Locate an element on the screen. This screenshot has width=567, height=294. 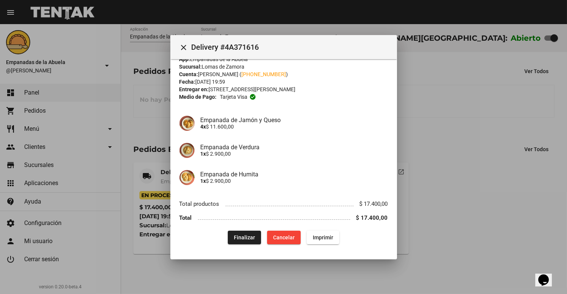
img: 72c15bfb-ac41-4ae4-a4f2-82349035ab42.jpg is located at coordinates (187, 123).